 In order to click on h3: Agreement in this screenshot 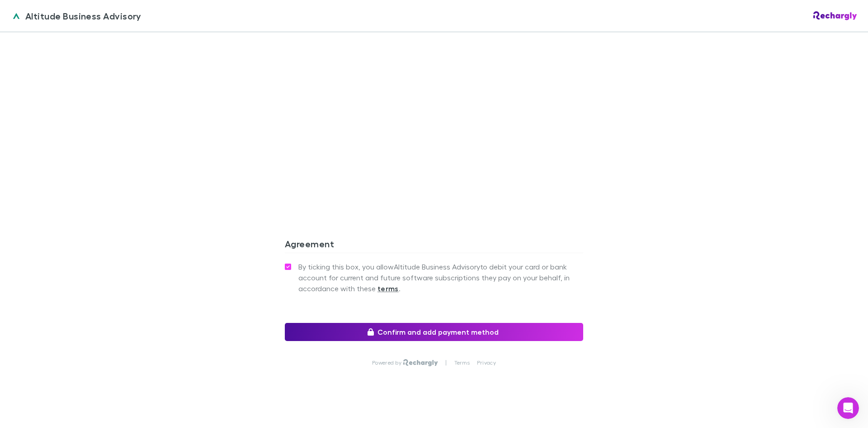, I will do `click(434, 245)`.